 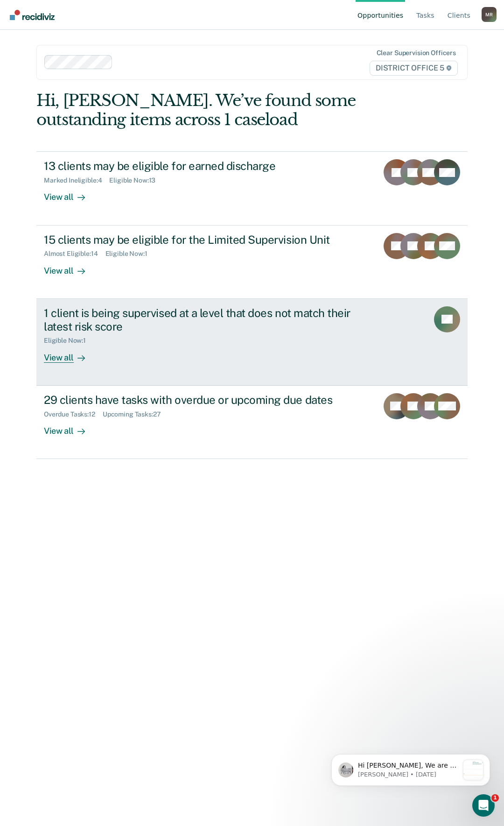 What do you see at coordinates (91, 39) in the screenshot?
I see `p: Message from Kim, sent 2w ago` at bounding box center [91, 39].